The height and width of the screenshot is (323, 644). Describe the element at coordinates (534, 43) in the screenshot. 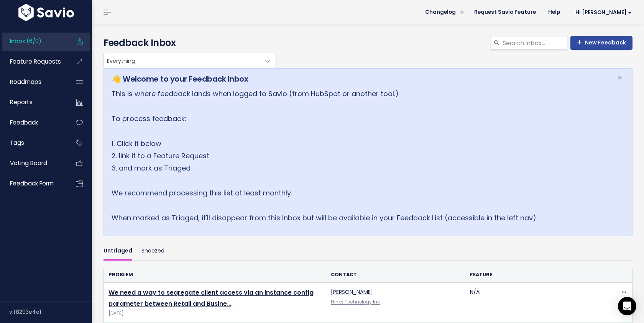

I see `input: Search inbox...` at that location.